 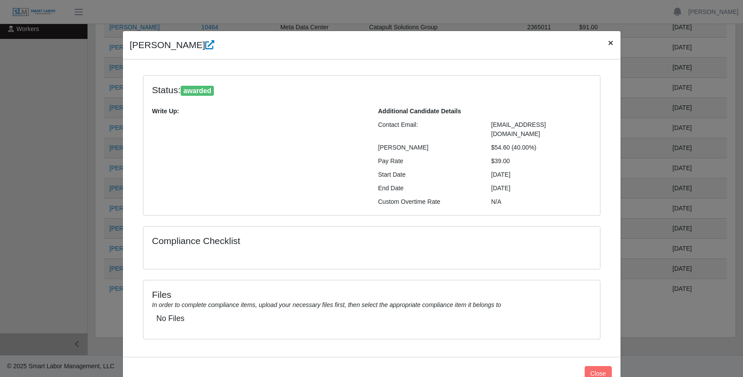 What do you see at coordinates (428, 161) in the screenshot?
I see `div: Pay Rate` at bounding box center [428, 161].